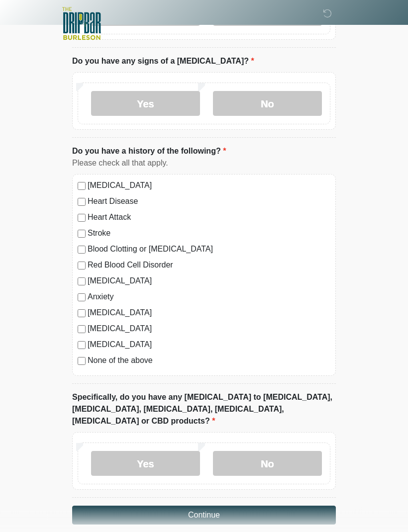 Image resolution: width=408 pixels, height=532 pixels. What do you see at coordinates (81, 266) in the screenshot?
I see `input: Red Blood Cell Disorder` at bounding box center [81, 266].